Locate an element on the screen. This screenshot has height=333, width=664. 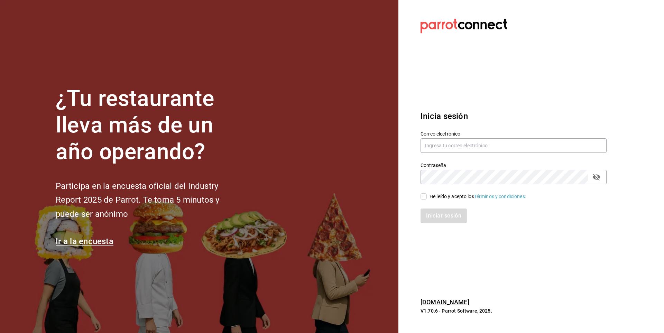
h3: Inicia sesión is located at coordinates (513, 116).